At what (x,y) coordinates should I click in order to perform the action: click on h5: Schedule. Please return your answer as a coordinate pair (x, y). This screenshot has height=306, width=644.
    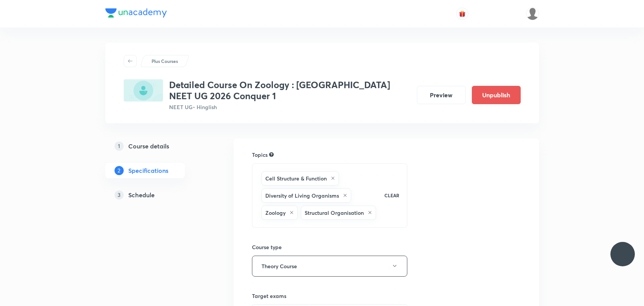
    Looking at the image, I should click on (141, 195).